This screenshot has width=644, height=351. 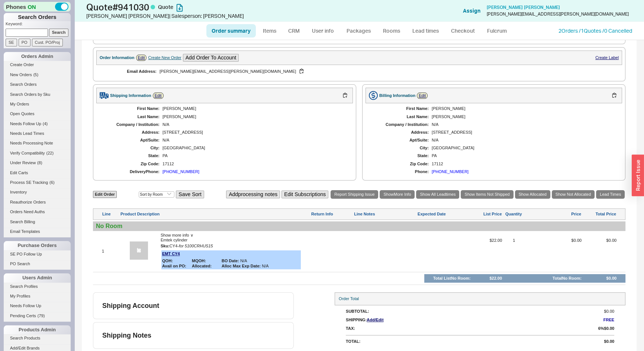 I want to click on div: Quantity, so click(x=513, y=214).